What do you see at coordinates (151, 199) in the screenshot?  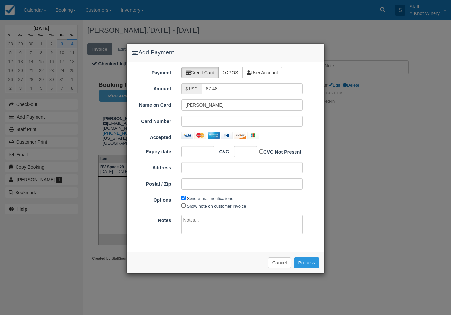 I see `label: Options` at bounding box center [151, 199].